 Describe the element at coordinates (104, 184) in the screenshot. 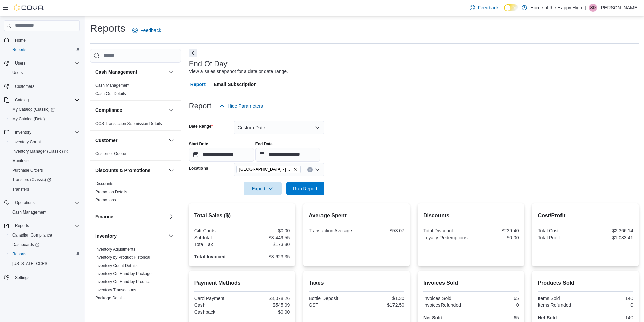

I see `a: Discounts` at that location.